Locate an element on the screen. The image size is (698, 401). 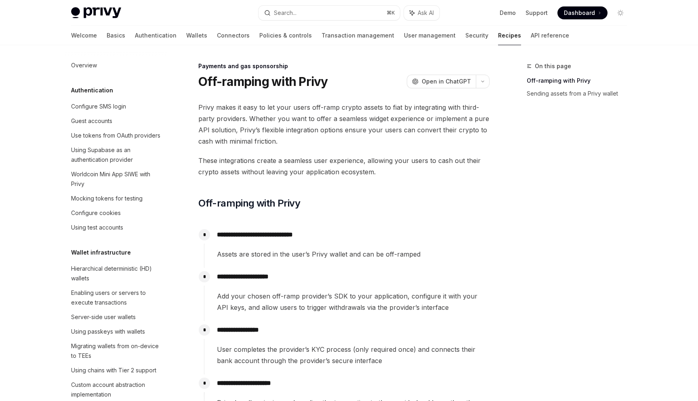
h1: Off-ramping with Privy is located at coordinates (263, 82).